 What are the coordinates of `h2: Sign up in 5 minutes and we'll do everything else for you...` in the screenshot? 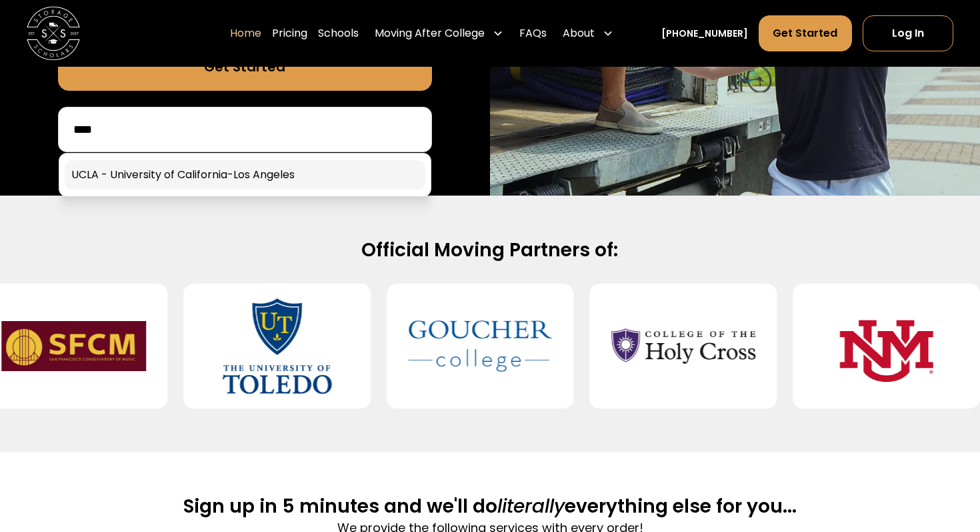 It's located at (490, 507).